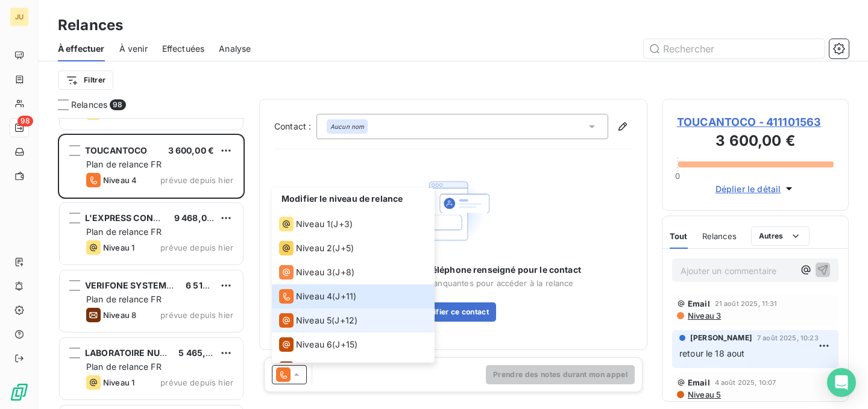 This screenshot has height=409, width=868. What do you see at coordinates (755, 142) in the screenshot?
I see `h3: 3 600,00 €` at bounding box center [755, 142].